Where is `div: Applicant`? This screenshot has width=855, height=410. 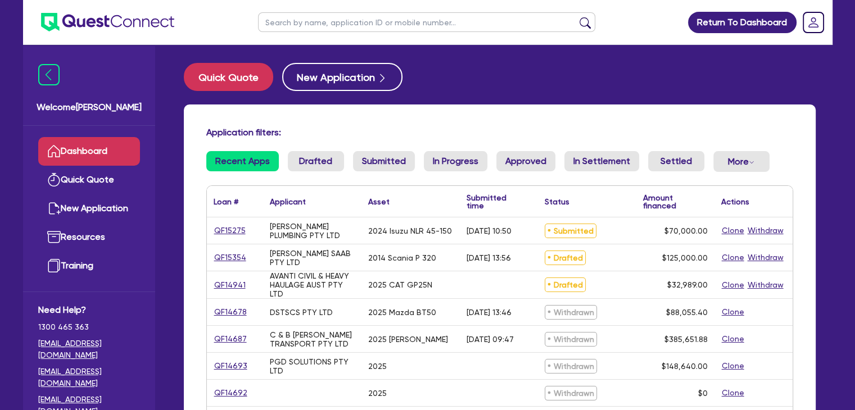
div: Applicant is located at coordinates (288, 202).